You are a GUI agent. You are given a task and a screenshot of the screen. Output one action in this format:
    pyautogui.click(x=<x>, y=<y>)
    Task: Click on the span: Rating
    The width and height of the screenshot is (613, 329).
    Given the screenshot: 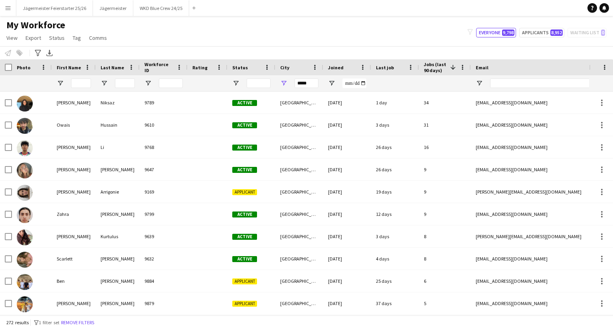 What is the action you would take?
    pyautogui.click(x=200, y=67)
    